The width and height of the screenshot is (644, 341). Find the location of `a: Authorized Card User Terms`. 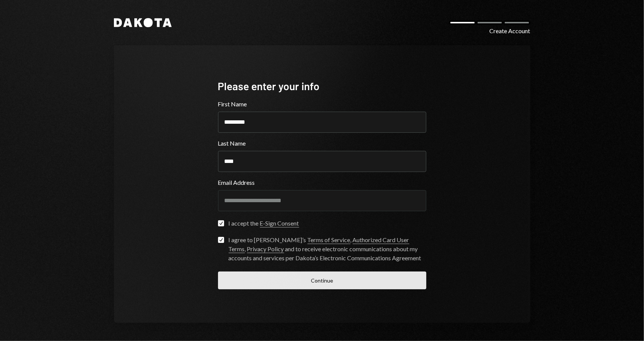

a: Authorized Card User Terms is located at coordinates (318, 244).